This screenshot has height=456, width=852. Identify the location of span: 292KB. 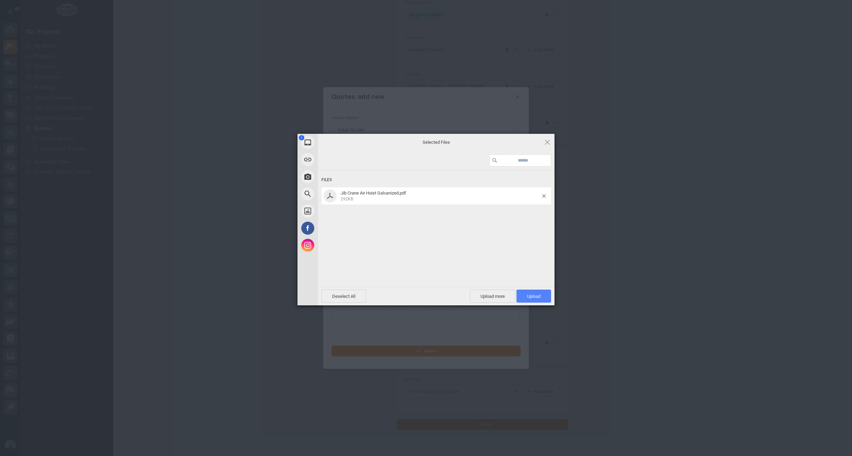
(347, 199).